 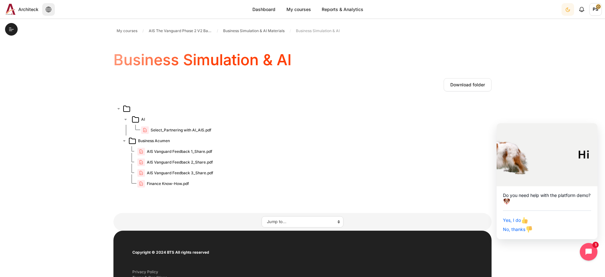 What do you see at coordinates (141, 152) in the screenshot?
I see `img: AIS Vanguard Feedback 1_Share.pdf` at bounding box center [141, 152].